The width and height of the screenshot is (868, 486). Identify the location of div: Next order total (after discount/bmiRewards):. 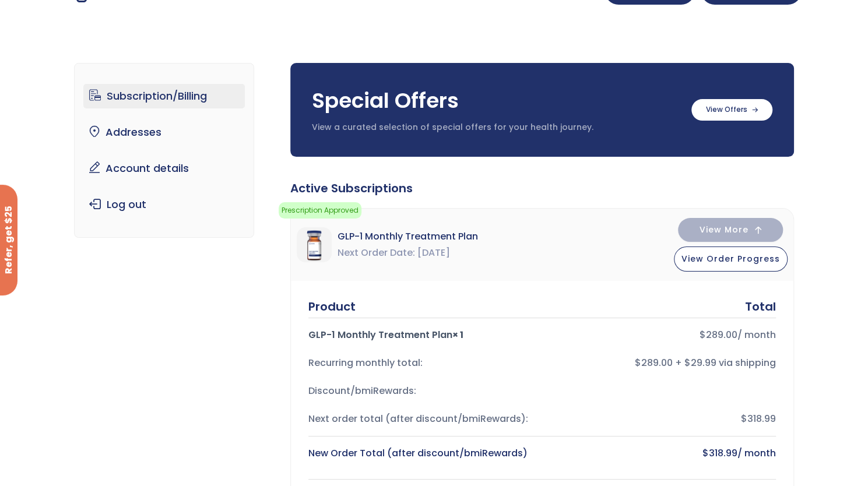
(420, 419).